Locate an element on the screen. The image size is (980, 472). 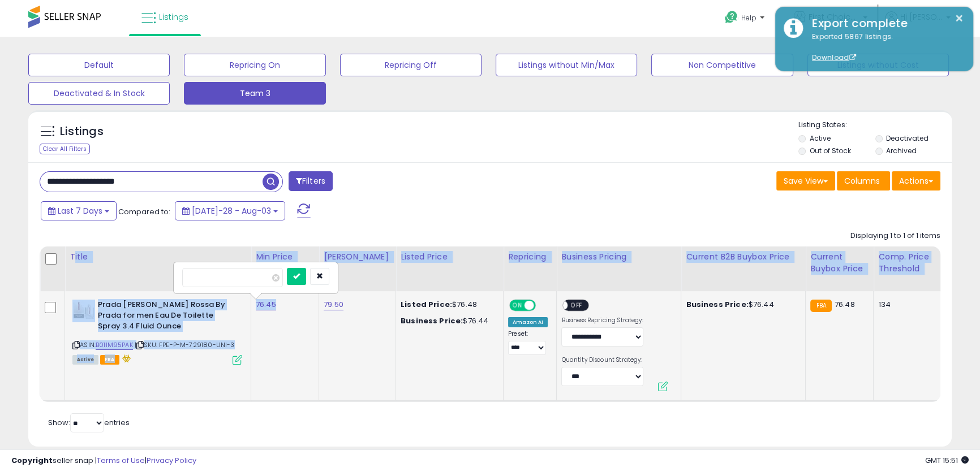
button: Last 7 Days is located at coordinates (79, 211).